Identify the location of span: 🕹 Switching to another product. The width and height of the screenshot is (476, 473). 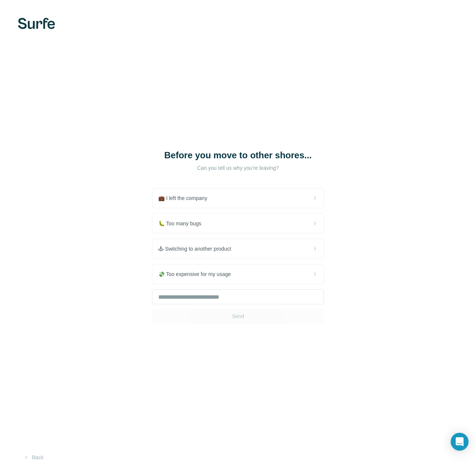
(198, 249).